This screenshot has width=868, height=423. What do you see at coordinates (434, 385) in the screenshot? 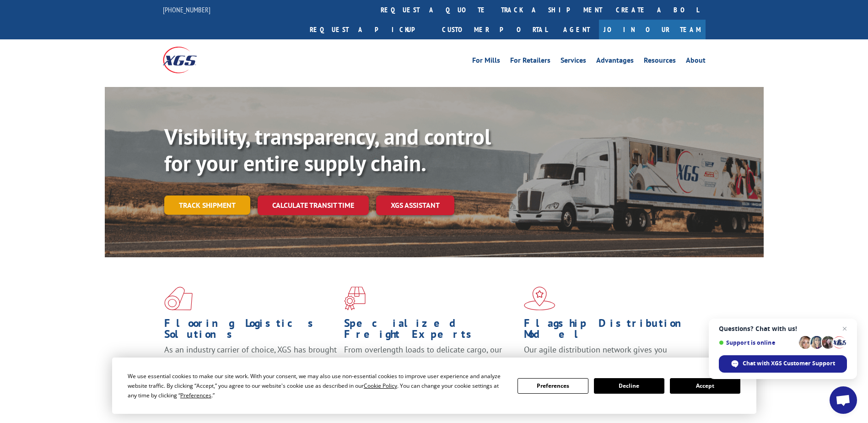
I see `div: Cookie Consent Prompt` at bounding box center [434, 385].